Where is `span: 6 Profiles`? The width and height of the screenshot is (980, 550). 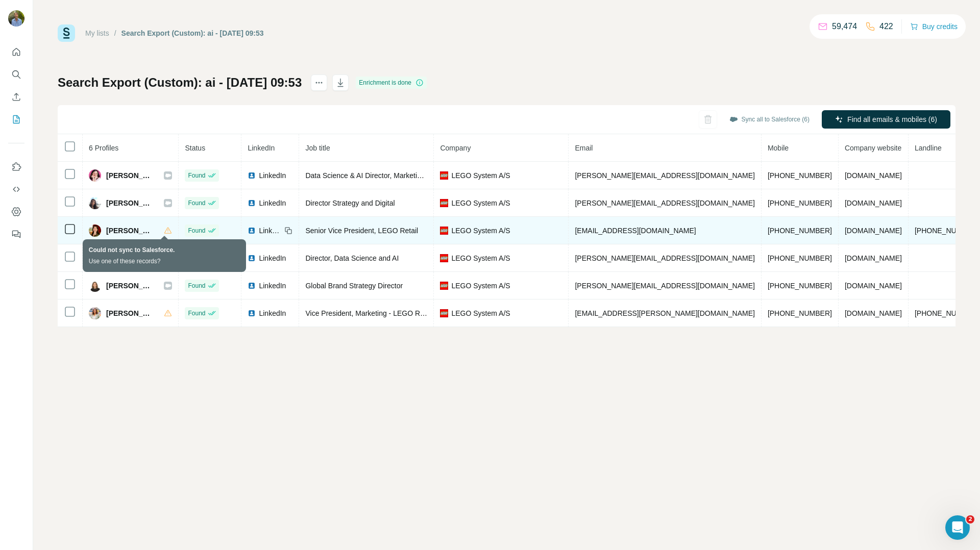
span: 6 Profiles is located at coordinates (103, 148).